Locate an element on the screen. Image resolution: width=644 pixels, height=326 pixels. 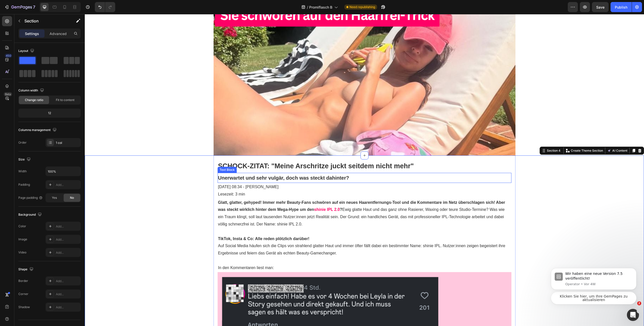
input: Auto is located at coordinates (63, 171).